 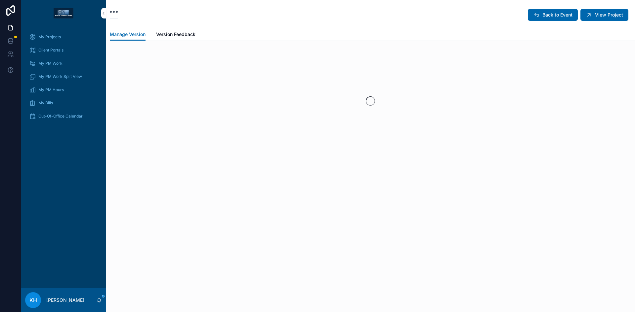 What do you see at coordinates (553, 15) in the screenshot?
I see `button: Back to Event` at bounding box center [553, 15].